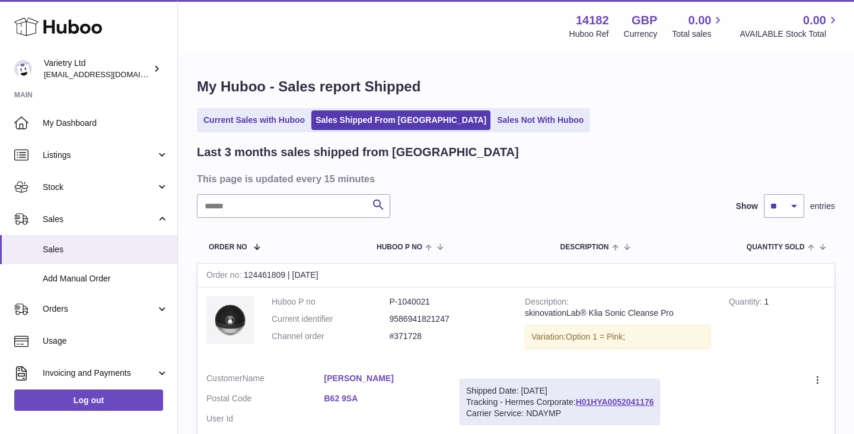 The width and height of the screenshot is (854, 434). I want to click on h1: My Huboo - Sales report Shipped, so click(516, 87).